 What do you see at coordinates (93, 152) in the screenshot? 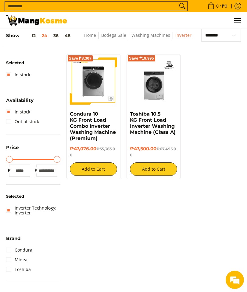
I see `h6: ₱47,076.00` at bounding box center [93, 152].